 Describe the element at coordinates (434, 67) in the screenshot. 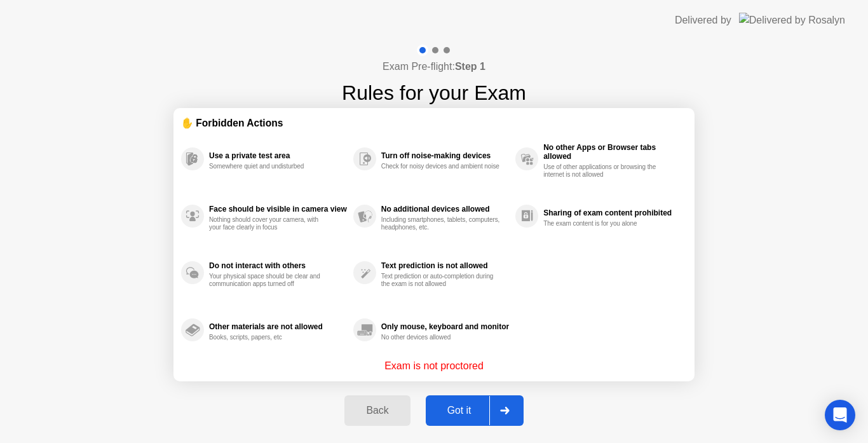

I see `h4: Exam Pre-flight:` at that location.